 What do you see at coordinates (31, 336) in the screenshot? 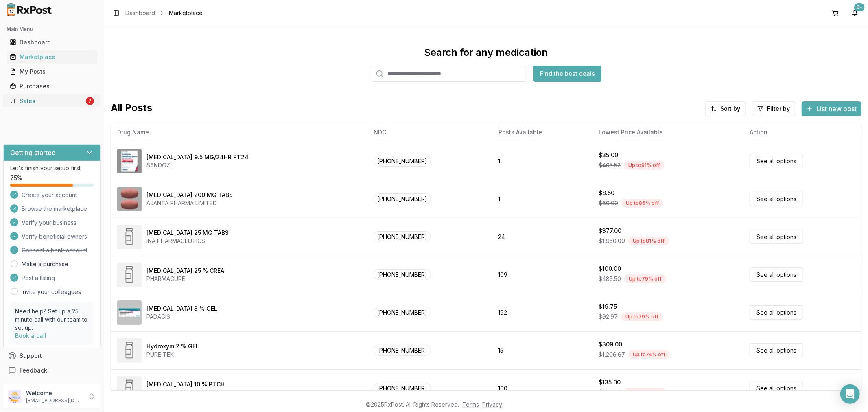
I see `a: Book a call` at bounding box center [31, 336].